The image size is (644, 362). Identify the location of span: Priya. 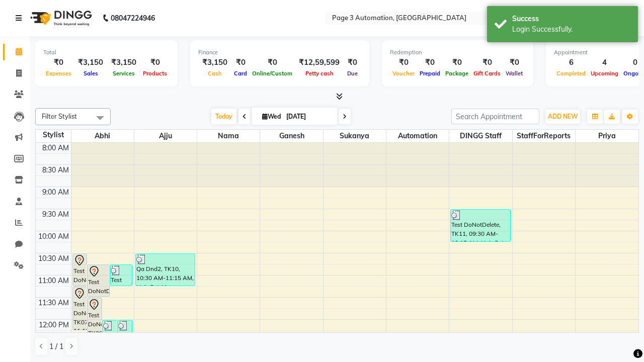
(607, 136).